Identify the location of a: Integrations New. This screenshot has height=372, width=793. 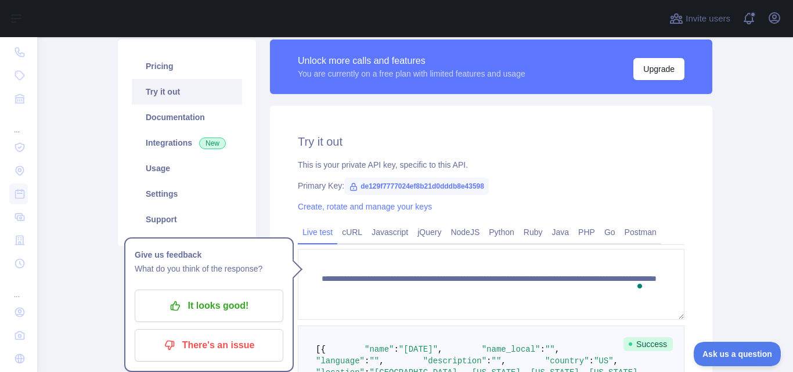
(187, 143).